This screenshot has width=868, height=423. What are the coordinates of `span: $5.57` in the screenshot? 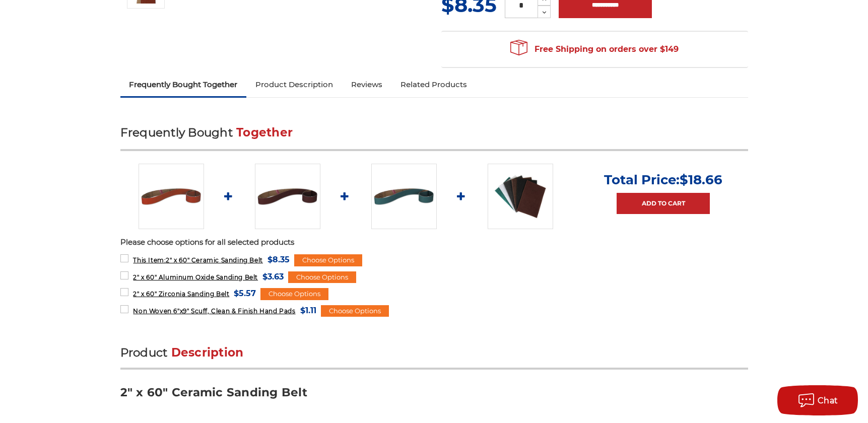 It's located at (245, 293).